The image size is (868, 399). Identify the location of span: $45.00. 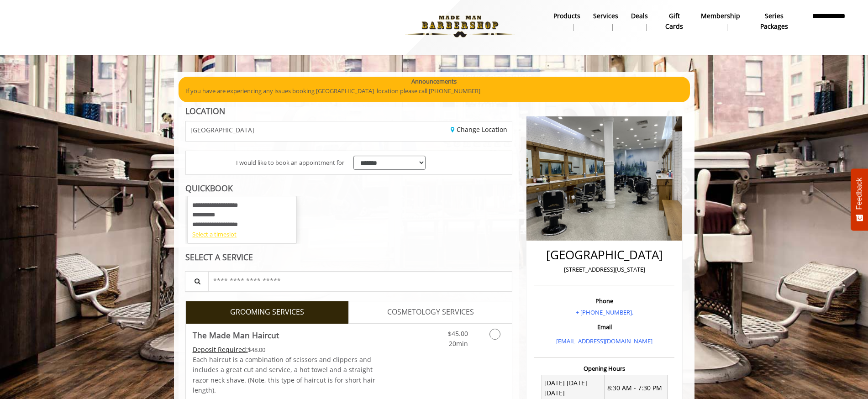
(458, 334).